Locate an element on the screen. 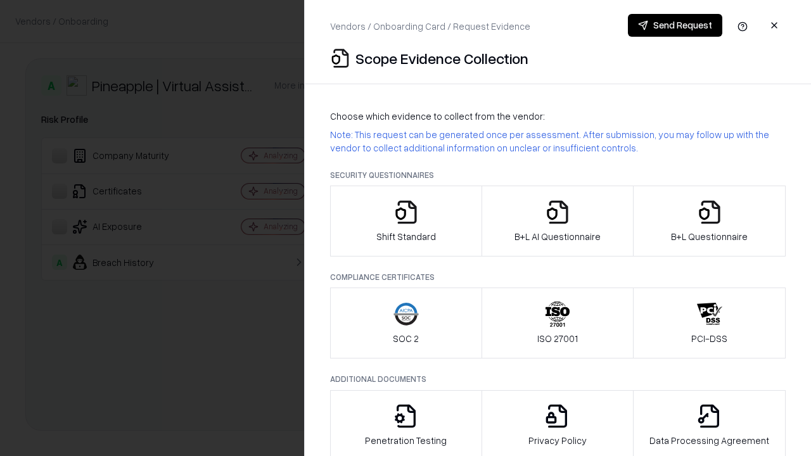  p: B+L AI Questionnaire is located at coordinates (557, 236).